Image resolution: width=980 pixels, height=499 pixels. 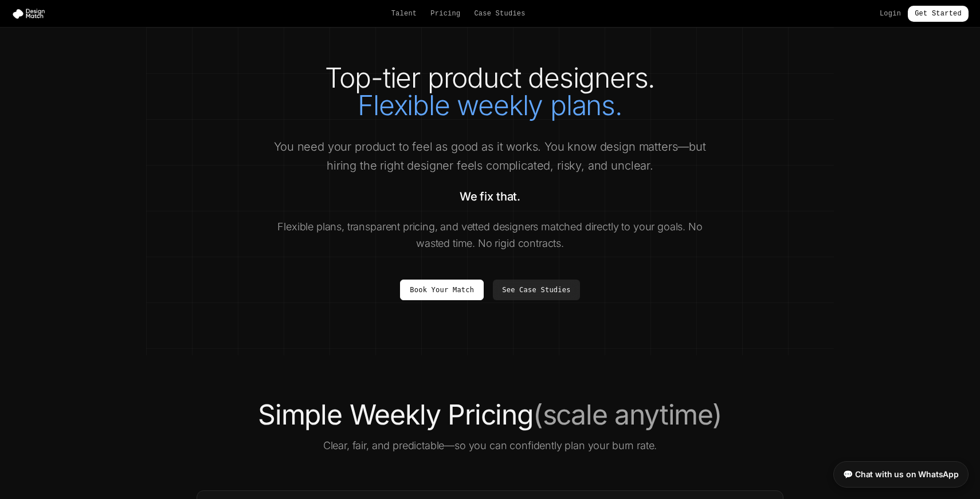 I want to click on a: Login, so click(x=889, y=13).